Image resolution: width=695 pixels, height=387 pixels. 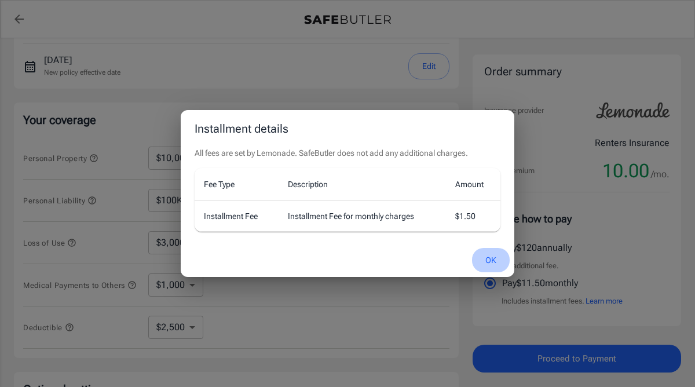 I want to click on td: $1.50, so click(x=473, y=215).